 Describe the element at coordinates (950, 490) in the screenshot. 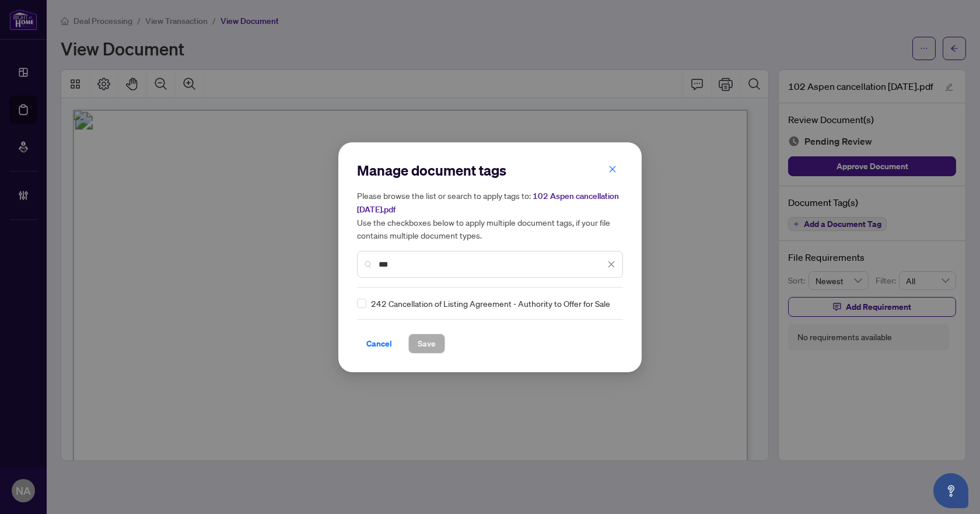

I see `button: Open asap` at that location.